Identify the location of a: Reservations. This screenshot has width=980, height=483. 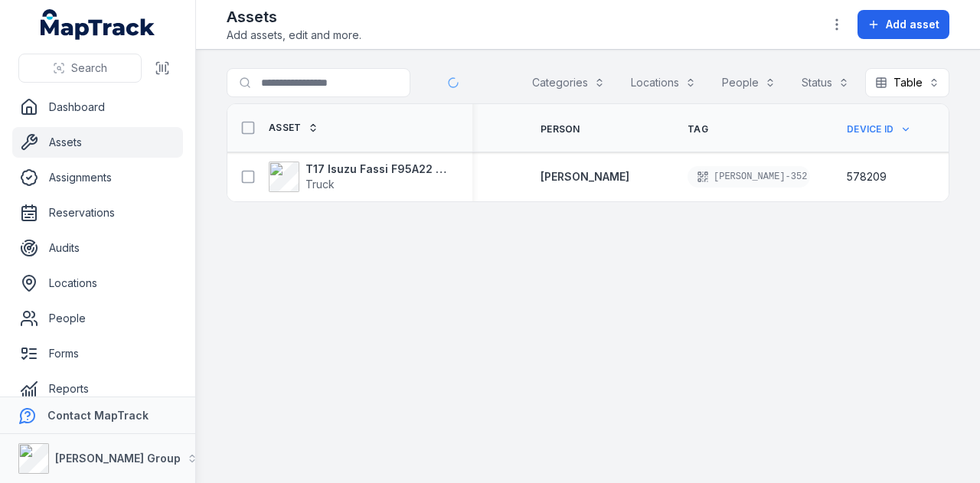
(97, 212).